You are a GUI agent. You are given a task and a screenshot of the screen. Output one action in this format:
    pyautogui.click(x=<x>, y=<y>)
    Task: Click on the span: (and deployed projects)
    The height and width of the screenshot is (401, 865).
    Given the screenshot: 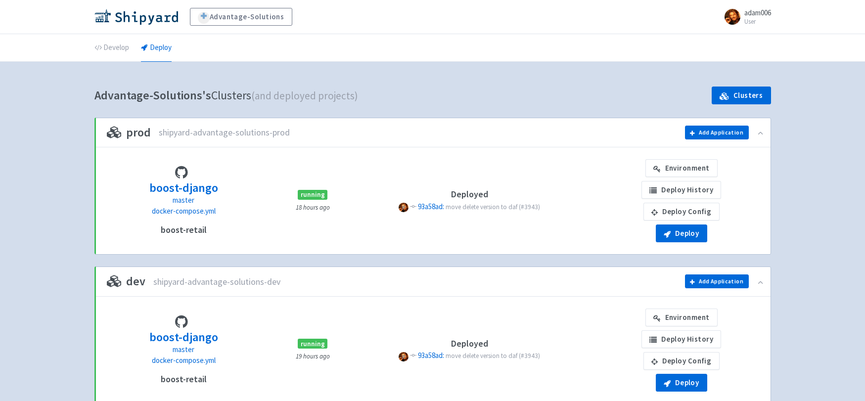 What is the action you would take?
    pyautogui.click(x=305, y=95)
    